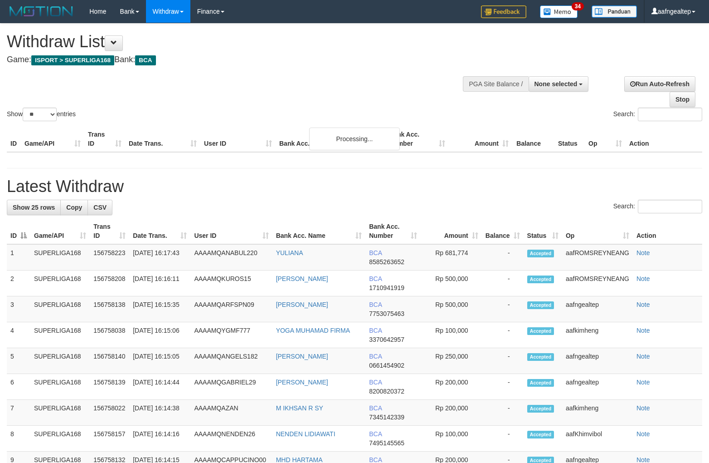 The height and width of the screenshot is (463, 709). Describe the element at coordinates (231, 309) in the screenshot. I see `td: AAAAMQARFSPN09` at that location.